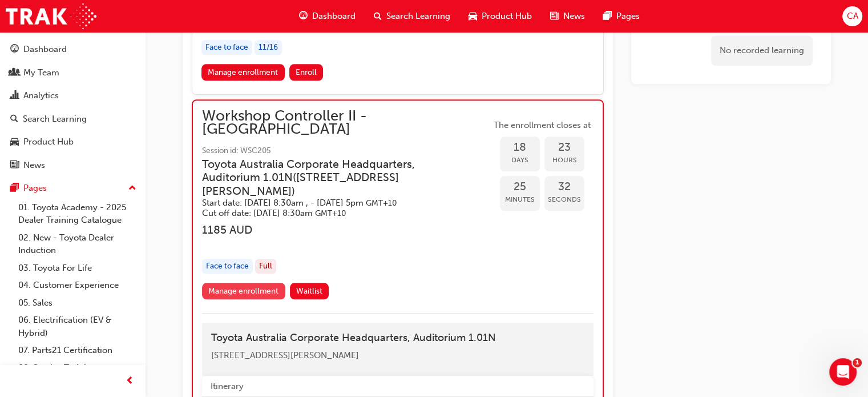 The width and height of the screenshot is (868, 397). Describe the element at coordinates (77, 302) in the screenshot. I see `a: 05. Sales` at that location.